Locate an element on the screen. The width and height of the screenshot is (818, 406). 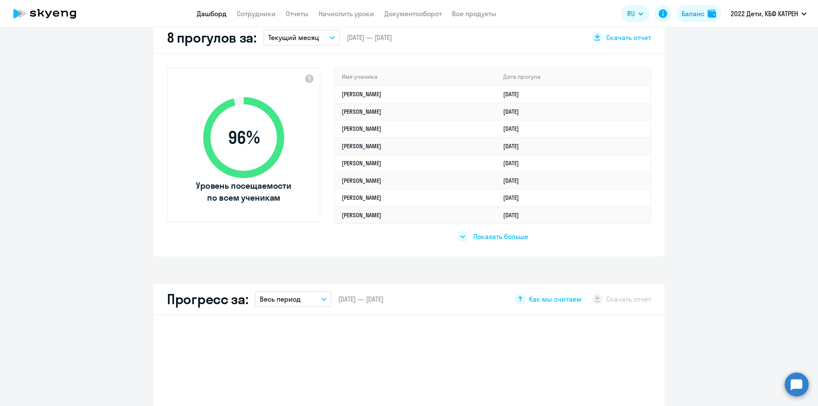
a: Отчеты is located at coordinates (297, 14).